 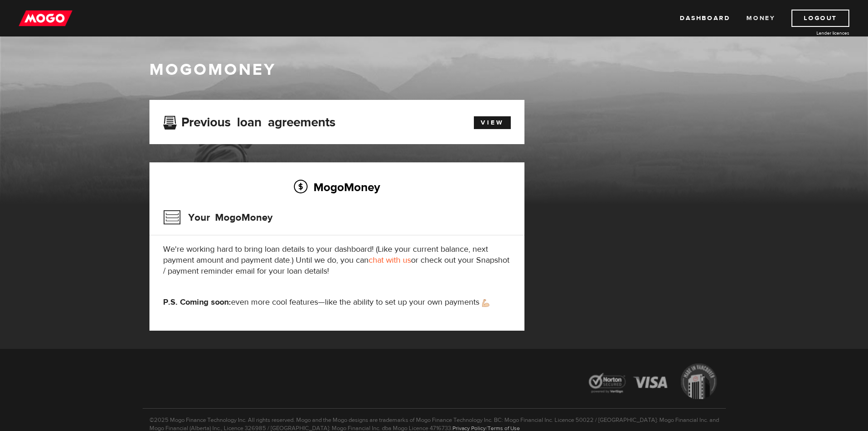 I want to click on a: Logout, so click(x=820, y=18).